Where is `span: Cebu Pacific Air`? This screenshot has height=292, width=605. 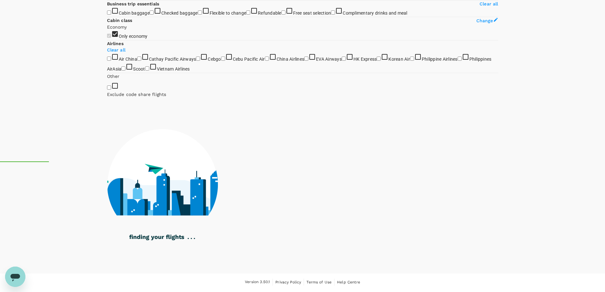 span: Cebu Pacific Air is located at coordinates (249, 59).